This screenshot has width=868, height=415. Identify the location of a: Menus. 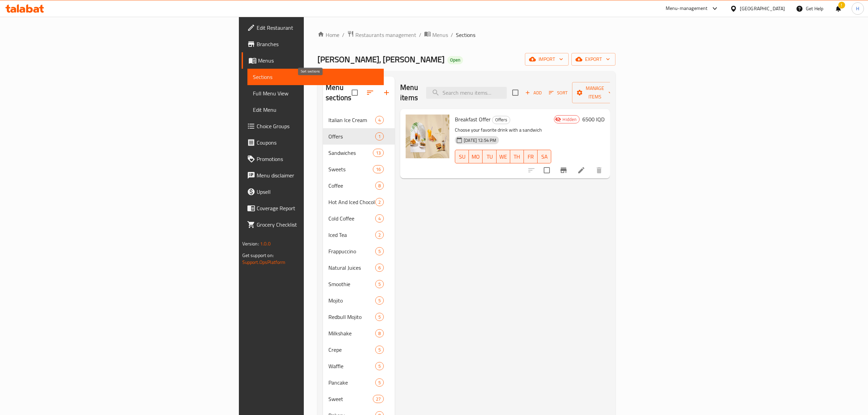
(436, 35).